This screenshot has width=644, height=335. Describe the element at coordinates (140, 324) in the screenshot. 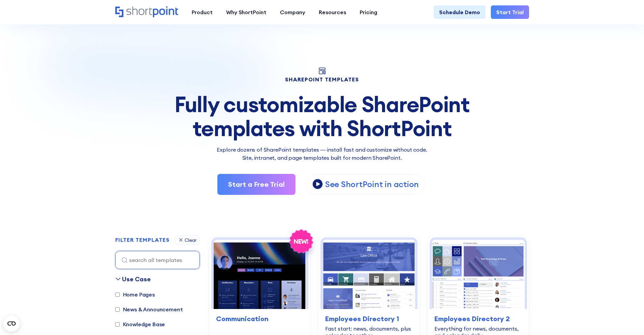

I see `label: Knowledge Base` at that location.